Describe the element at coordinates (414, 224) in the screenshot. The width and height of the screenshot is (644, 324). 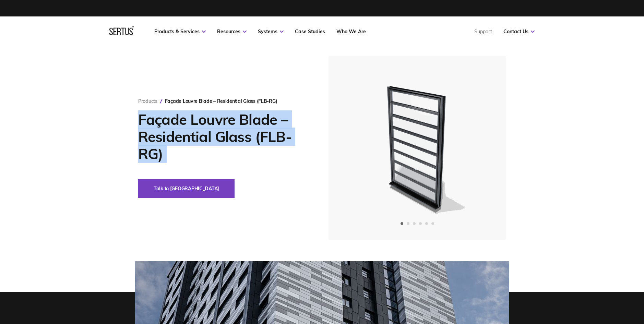
I see `span: Go to slide 3` at that location.